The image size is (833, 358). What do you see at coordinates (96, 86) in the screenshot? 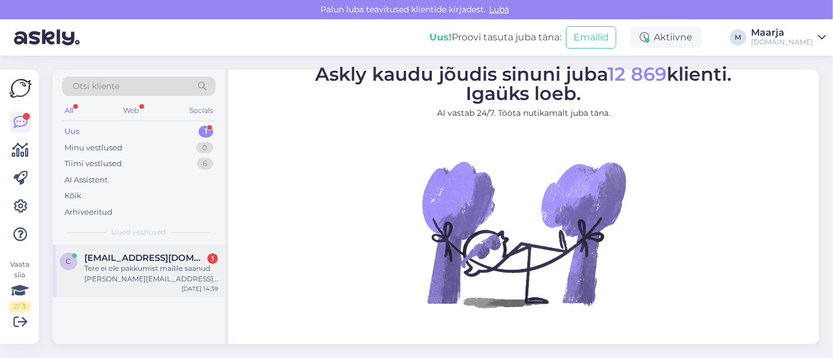
I see `span: Otsi kliente` at bounding box center [96, 86].